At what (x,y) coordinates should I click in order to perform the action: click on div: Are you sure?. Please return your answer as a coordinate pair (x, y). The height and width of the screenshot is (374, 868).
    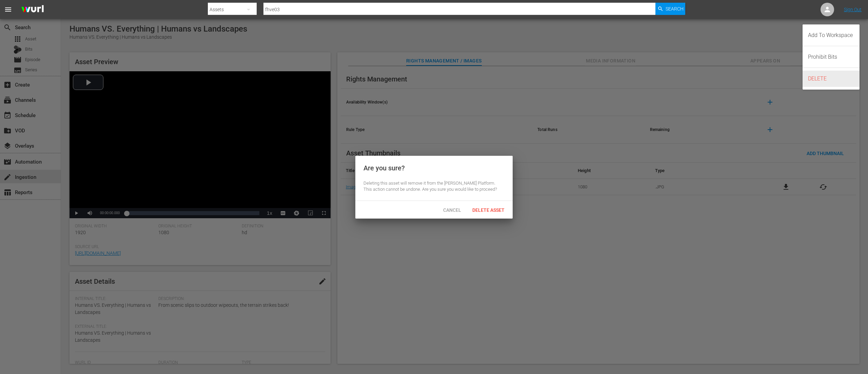
    Looking at the image, I should click on (384, 168).